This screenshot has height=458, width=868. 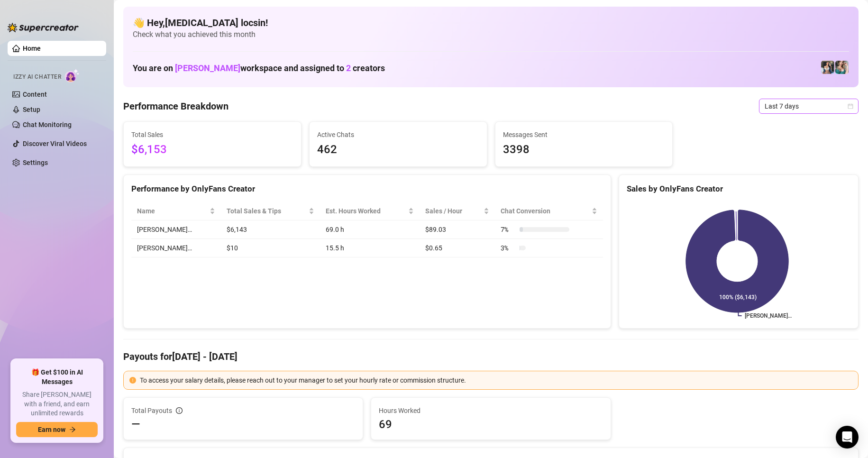 I want to click on img: Katy, so click(x=827, y=67).